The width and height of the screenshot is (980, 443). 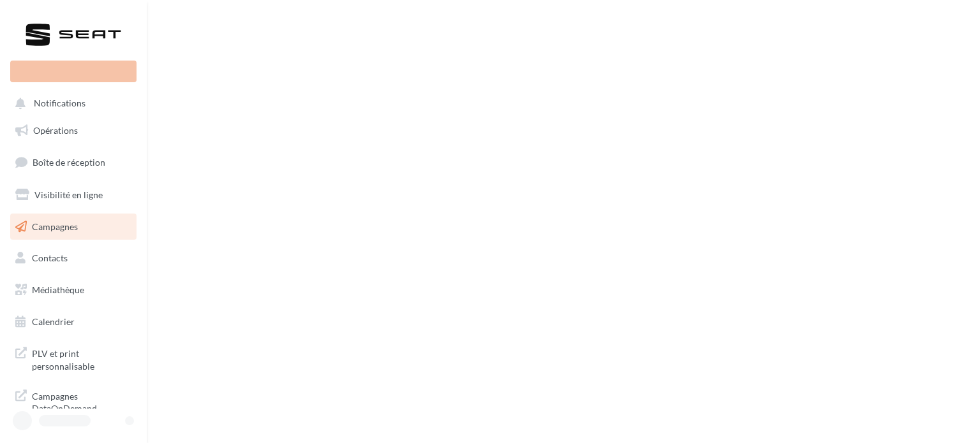 What do you see at coordinates (69, 162) in the screenshot?
I see `span: Boîte de réception` at bounding box center [69, 162].